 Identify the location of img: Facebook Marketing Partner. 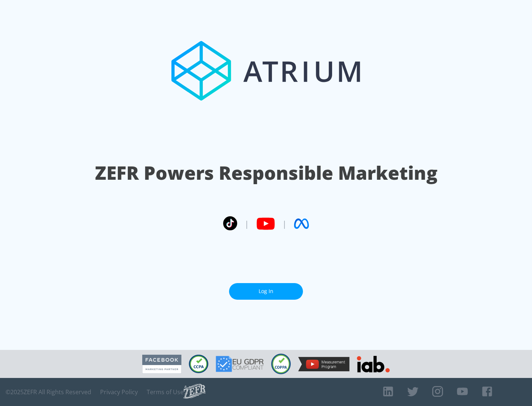
(162, 364).